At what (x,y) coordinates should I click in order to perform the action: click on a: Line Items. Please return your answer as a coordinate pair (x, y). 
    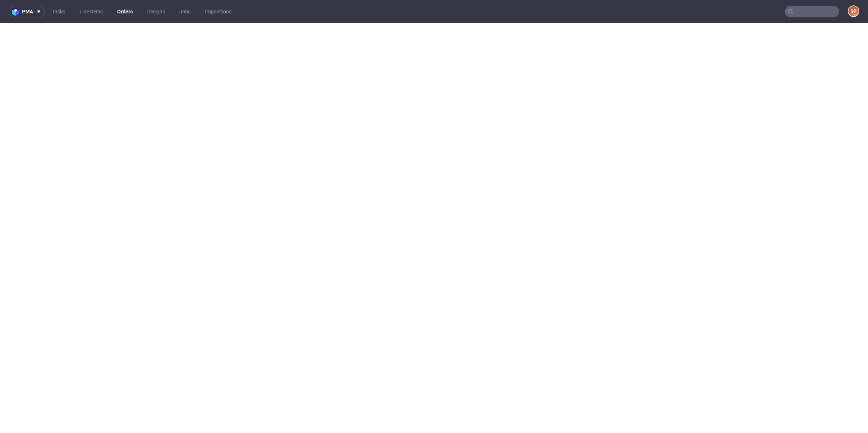
    Looking at the image, I should click on (91, 12).